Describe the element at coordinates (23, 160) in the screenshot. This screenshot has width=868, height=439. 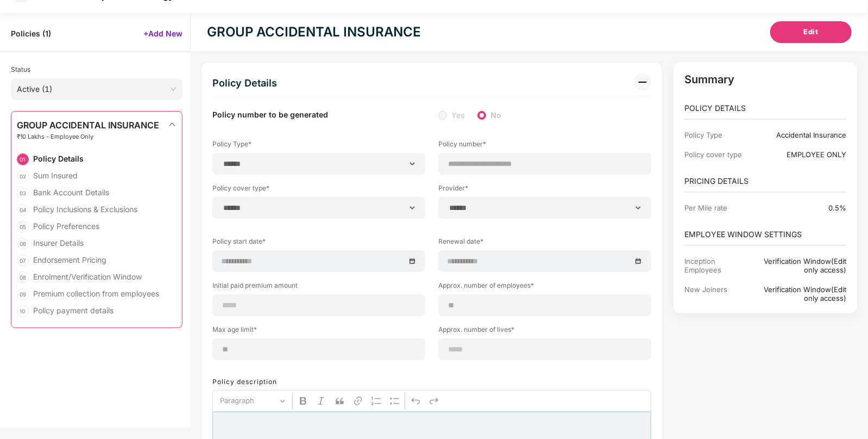
I see `div: 01` at that location.